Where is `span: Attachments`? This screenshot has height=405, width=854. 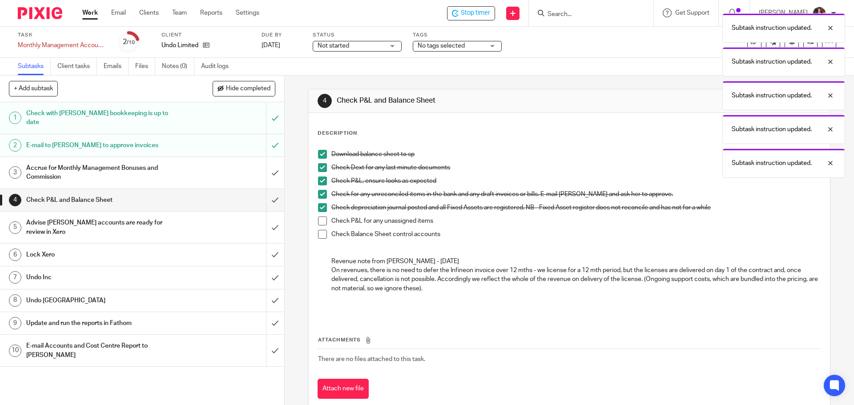
span: Attachments is located at coordinates (339, 340).